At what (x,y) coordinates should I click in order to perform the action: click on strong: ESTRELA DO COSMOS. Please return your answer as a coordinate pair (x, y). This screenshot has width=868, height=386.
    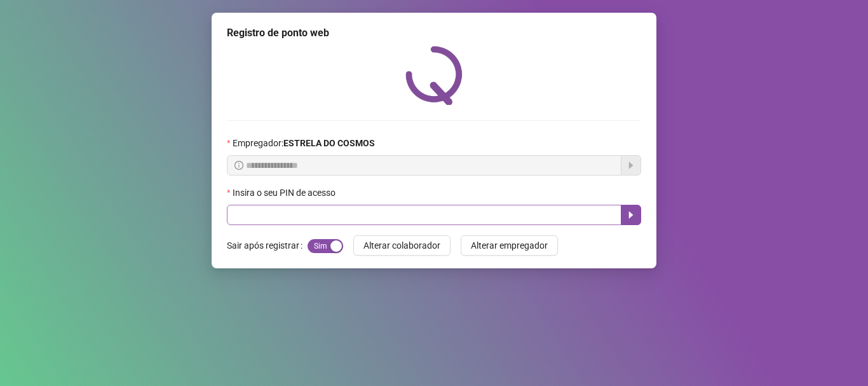
    Looking at the image, I should click on (329, 143).